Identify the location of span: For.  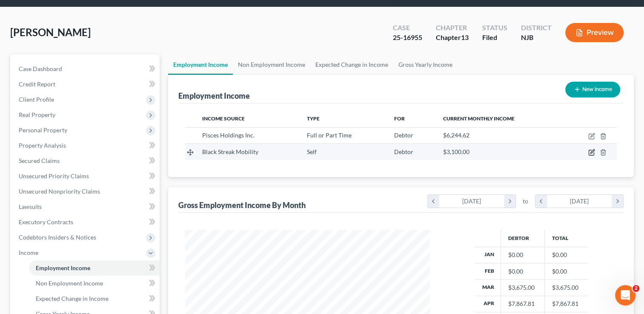
(399, 118).